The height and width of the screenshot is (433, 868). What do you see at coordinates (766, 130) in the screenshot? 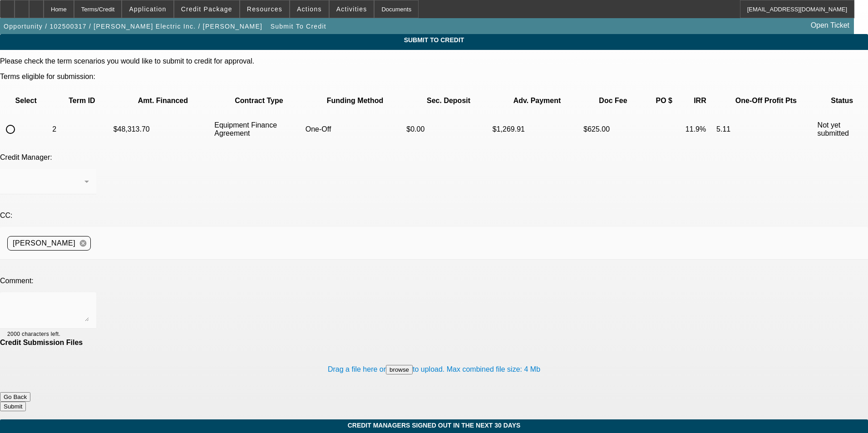
I see `p: 5.11` at bounding box center [766, 130].